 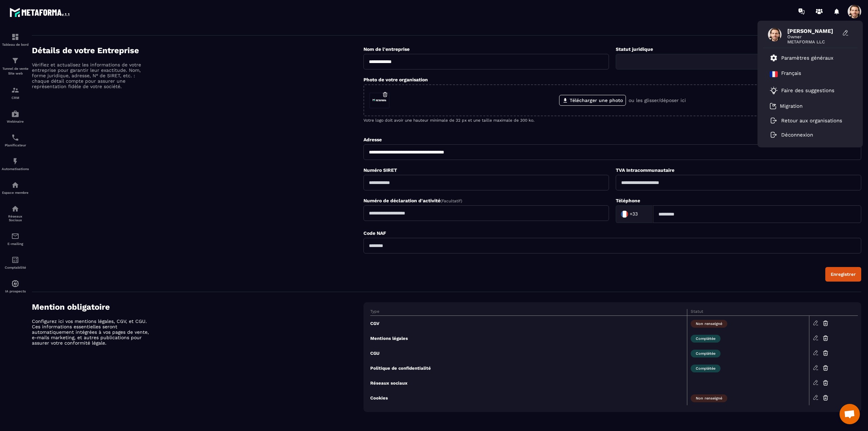 I want to click on img: logo, so click(x=40, y=13).